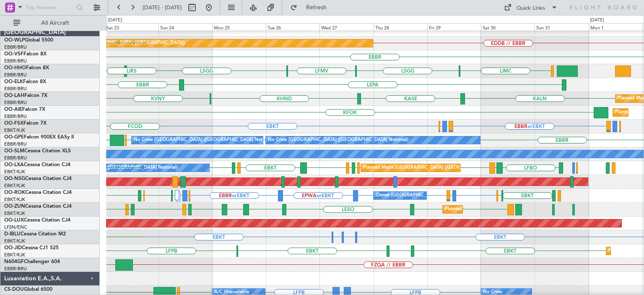  Describe the element at coordinates (38, 207) in the screenshot. I see `a: OO-ZUNCessna Citation CJ4` at that location.